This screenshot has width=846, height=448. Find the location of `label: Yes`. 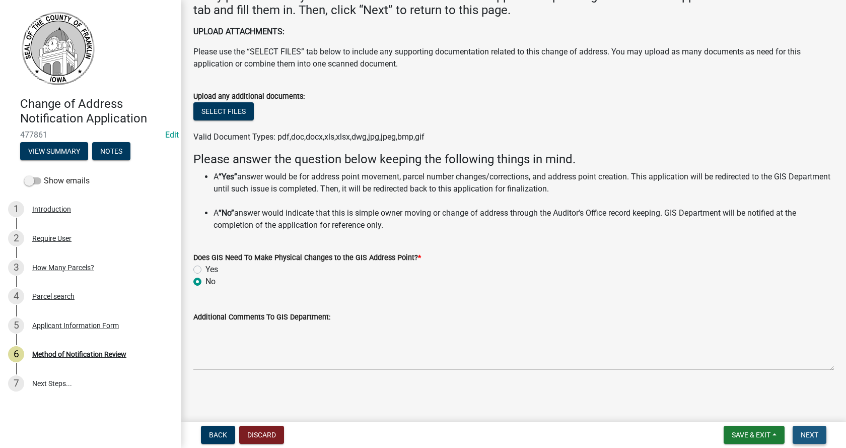

label: Yes is located at coordinates (212, 270).